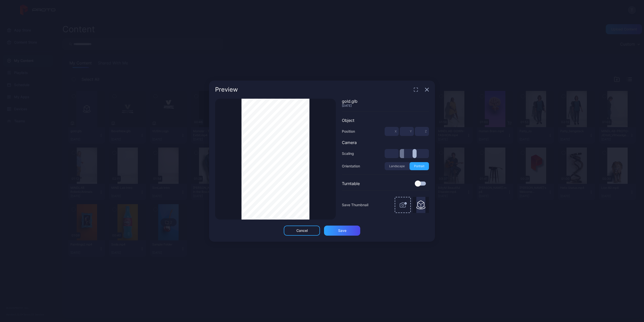 This screenshot has height=322, width=644. I want to click on span: Z, so click(426, 131).